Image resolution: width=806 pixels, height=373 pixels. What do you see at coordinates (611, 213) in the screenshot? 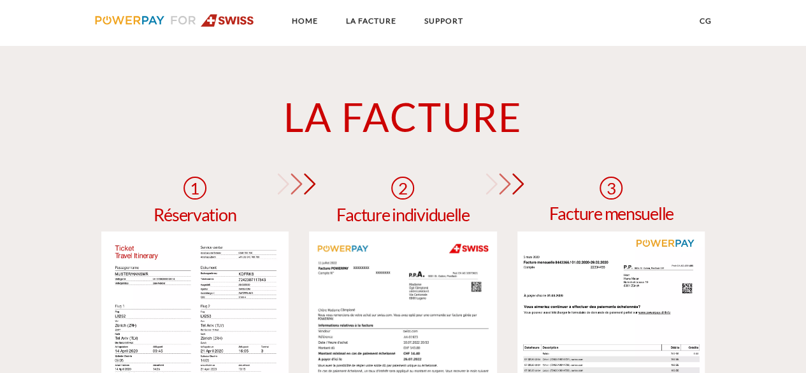
I see `h4: Facture mensuelle` at bounding box center [611, 213].